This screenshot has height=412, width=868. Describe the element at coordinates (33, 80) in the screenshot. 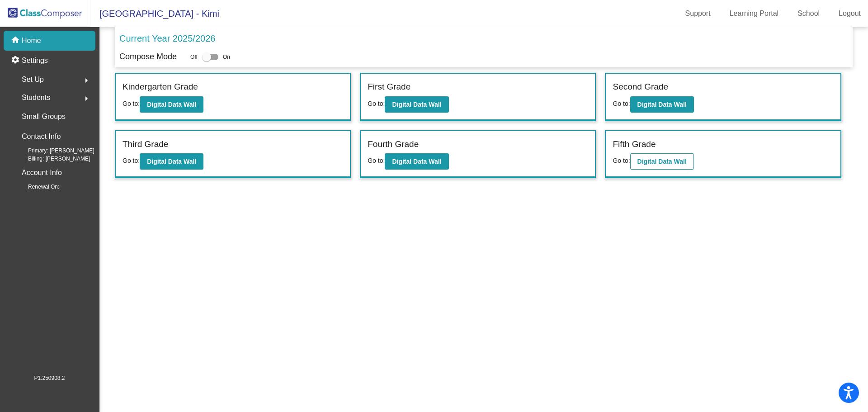

I see `span: Set Up` at that location.